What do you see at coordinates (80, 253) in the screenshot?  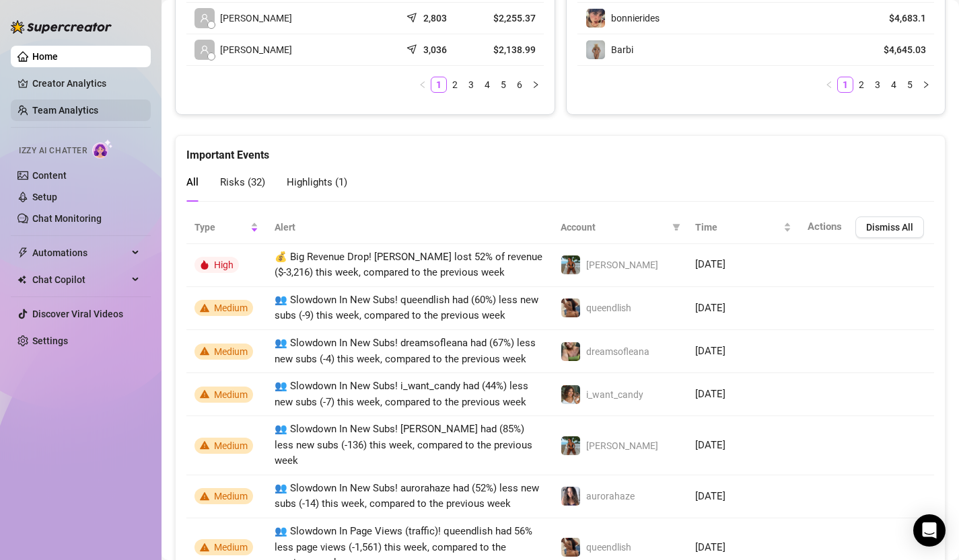 I see `span: Automations` at bounding box center [80, 253].